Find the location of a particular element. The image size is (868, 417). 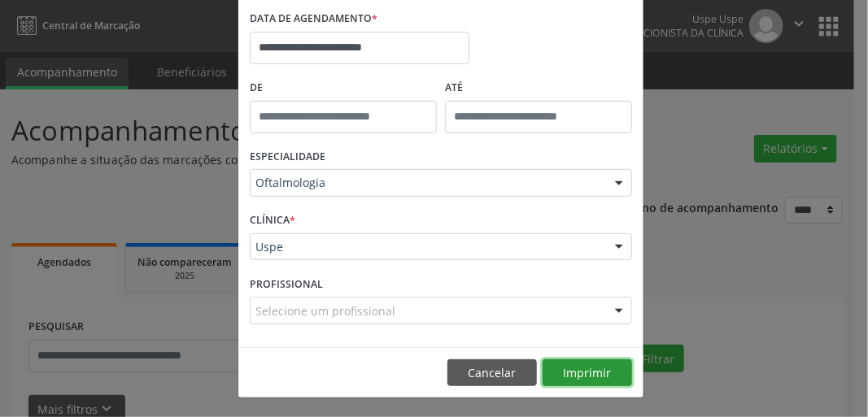

label: ATÉ is located at coordinates (539, 88).